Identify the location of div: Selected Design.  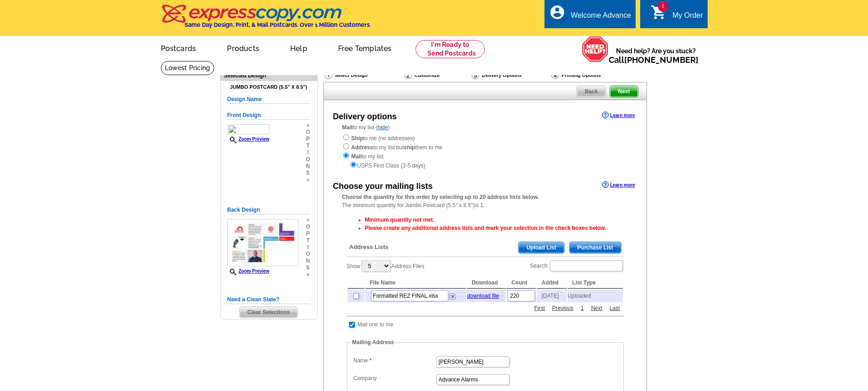
(269, 75).